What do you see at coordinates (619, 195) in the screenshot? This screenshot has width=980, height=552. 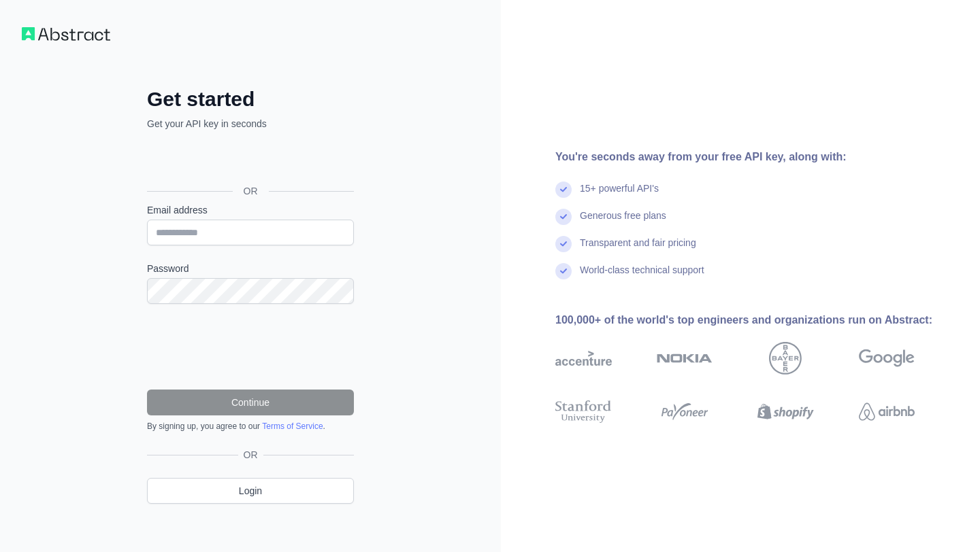 I see `div: 15+ powerful API's` at bounding box center [619, 195].